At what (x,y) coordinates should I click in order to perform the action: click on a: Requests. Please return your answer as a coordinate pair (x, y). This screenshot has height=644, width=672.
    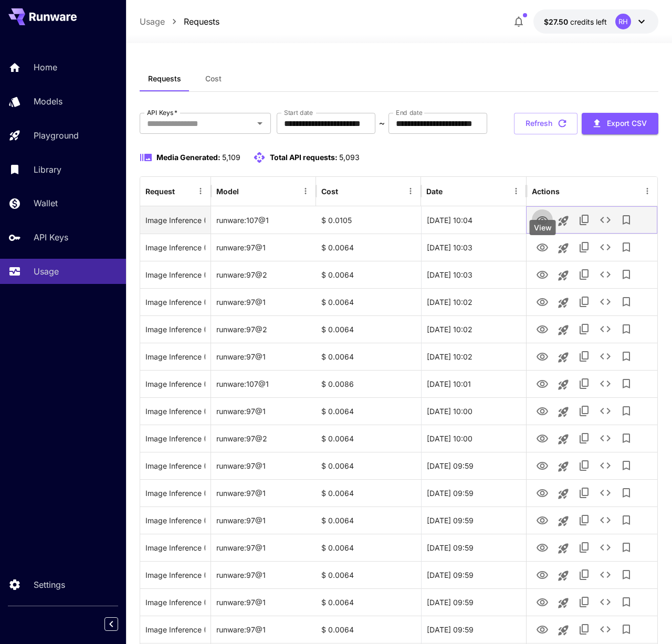
    Looking at the image, I should click on (202, 22).